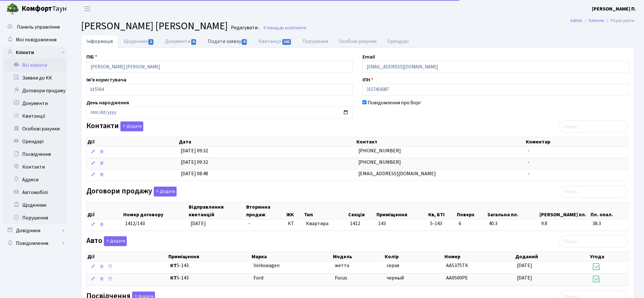 This screenshot has height=298, width=644. I want to click on label: Ім'я користувача, so click(107, 80).